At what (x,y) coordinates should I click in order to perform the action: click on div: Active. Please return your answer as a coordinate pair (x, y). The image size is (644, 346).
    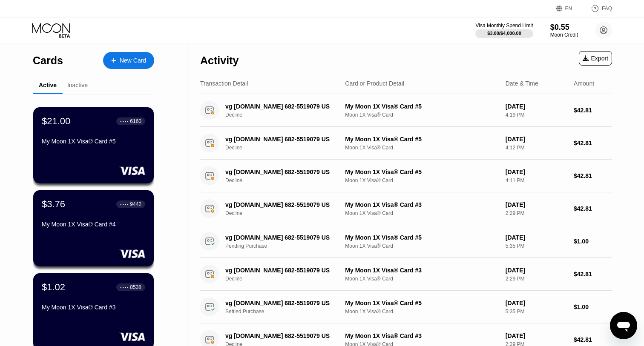
    Looking at the image, I should click on (48, 85).